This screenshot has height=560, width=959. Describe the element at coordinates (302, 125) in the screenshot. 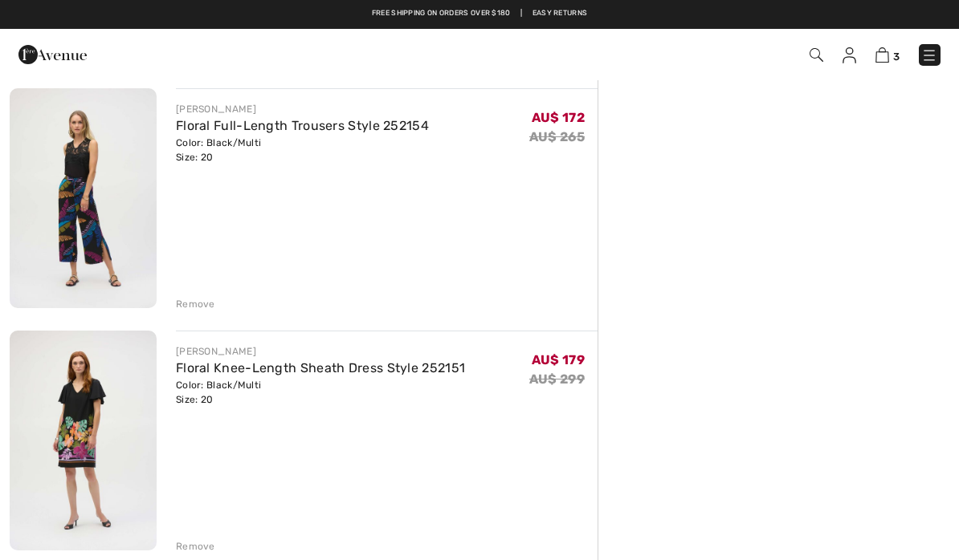

I see `a: Floral Full-Length Trousers Style 252154` at that location.